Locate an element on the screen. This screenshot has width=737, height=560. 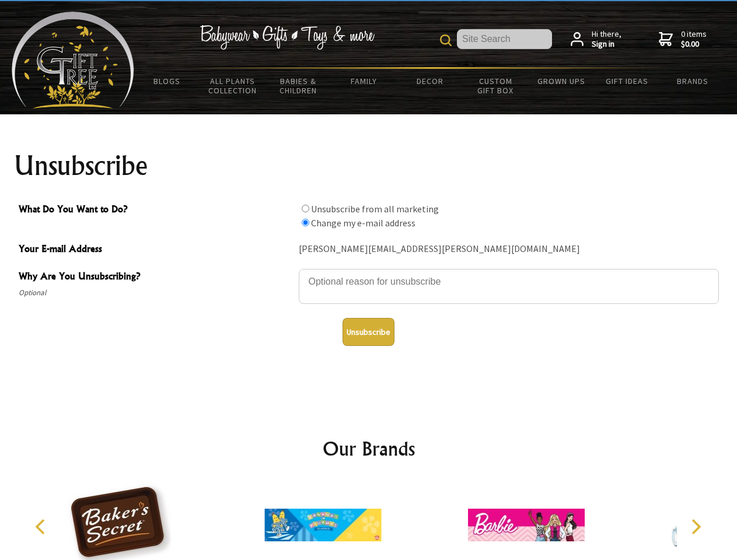
label: Change my e-mail address is located at coordinates (363, 223).